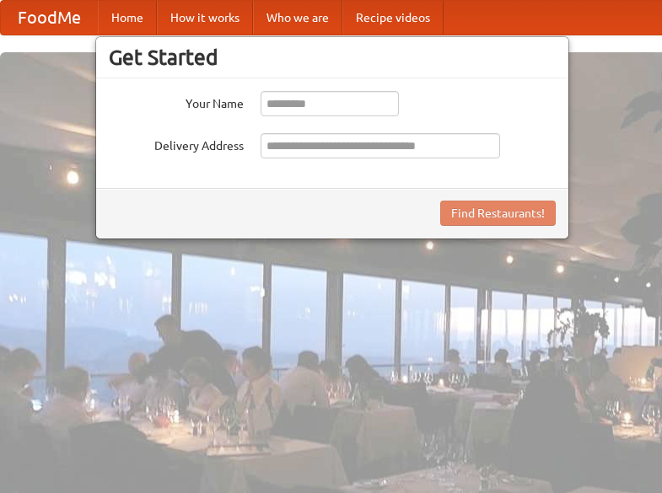 The height and width of the screenshot is (493, 662). Describe the element at coordinates (298, 18) in the screenshot. I see `a: Who we are` at that location.